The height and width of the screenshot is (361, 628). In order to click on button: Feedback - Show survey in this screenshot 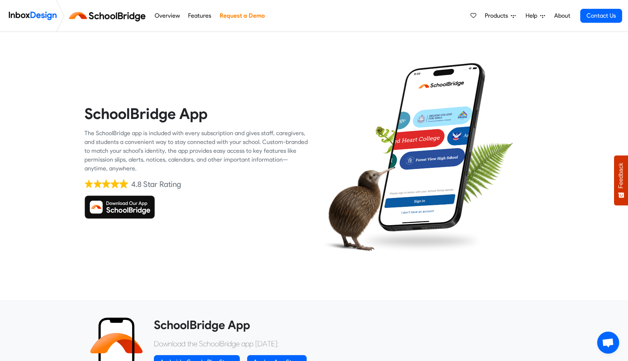, I will do `click(621, 180)`.